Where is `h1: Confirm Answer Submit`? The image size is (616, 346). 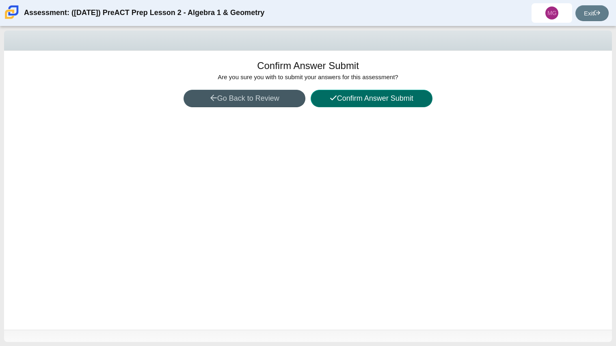 h1: Confirm Answer Submit is located at coordinates (308, 66).